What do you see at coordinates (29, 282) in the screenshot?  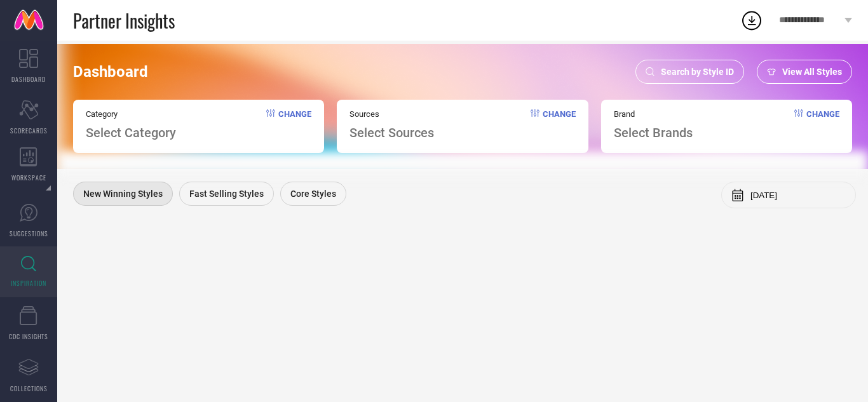 I see `span: INSPIRATION` at bounding box center [29, 282].